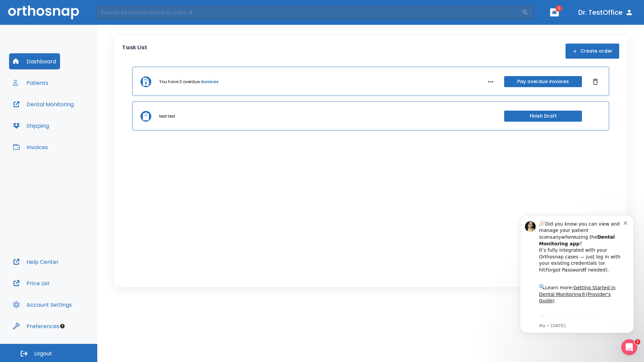  I want to click on span: Logout, so click(43, 353).